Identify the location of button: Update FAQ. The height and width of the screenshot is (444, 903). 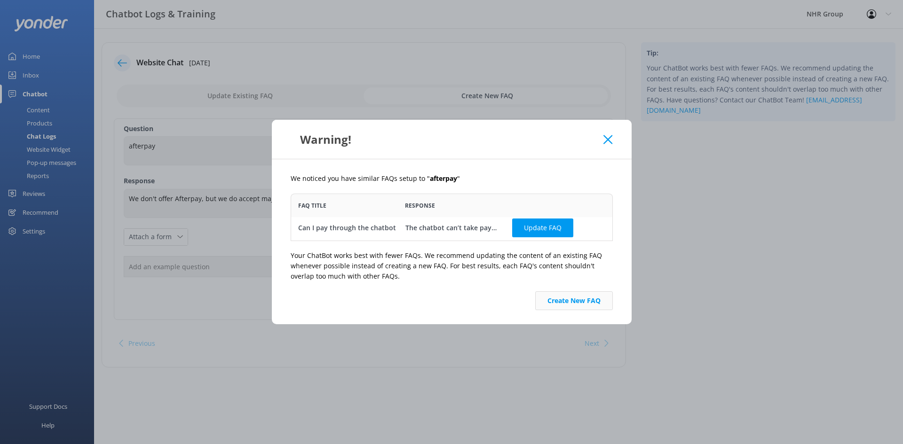
(543, 228).